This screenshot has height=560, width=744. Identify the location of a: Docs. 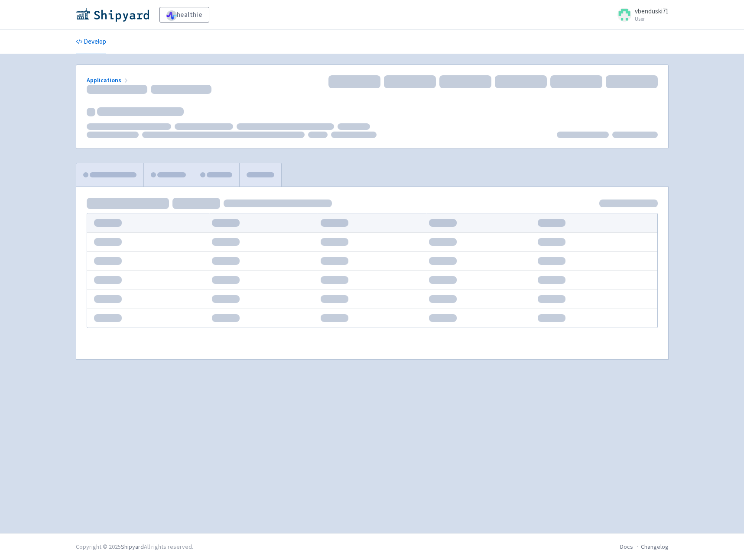
(627, 546).